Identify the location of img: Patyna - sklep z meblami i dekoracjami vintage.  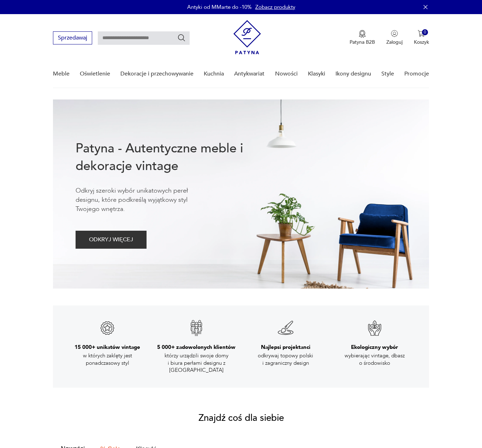
(247, 37).